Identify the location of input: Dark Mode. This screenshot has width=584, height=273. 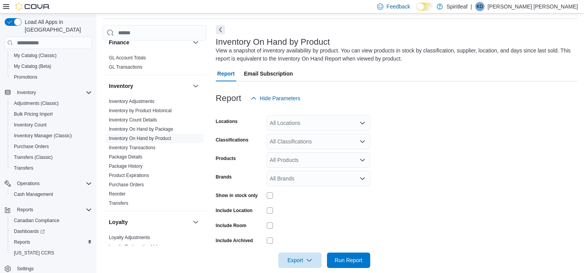
(425, 7).